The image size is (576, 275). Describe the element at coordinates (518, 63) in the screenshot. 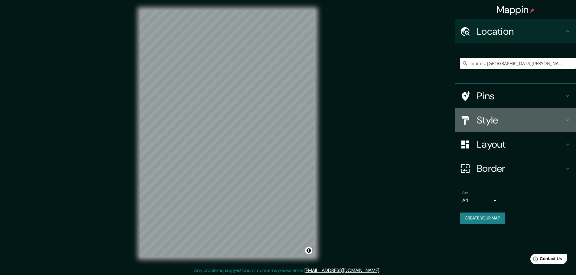

I see `input: Pick your city or area` at that location.